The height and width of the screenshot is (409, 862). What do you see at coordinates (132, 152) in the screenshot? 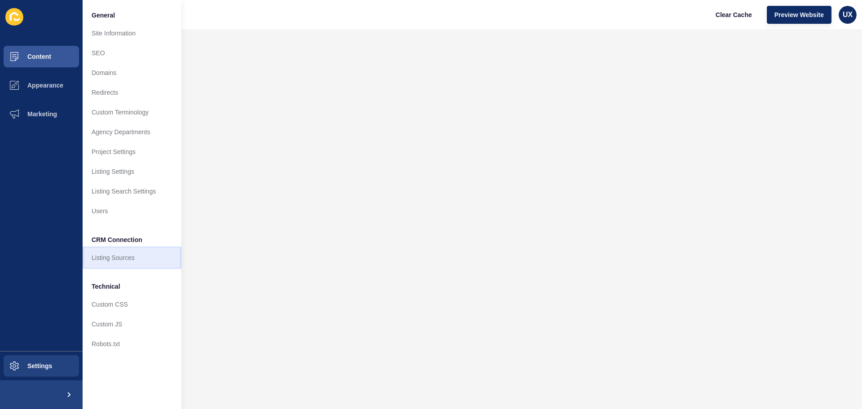
I see `a: Project Settings` at bounding box center [132, 152].